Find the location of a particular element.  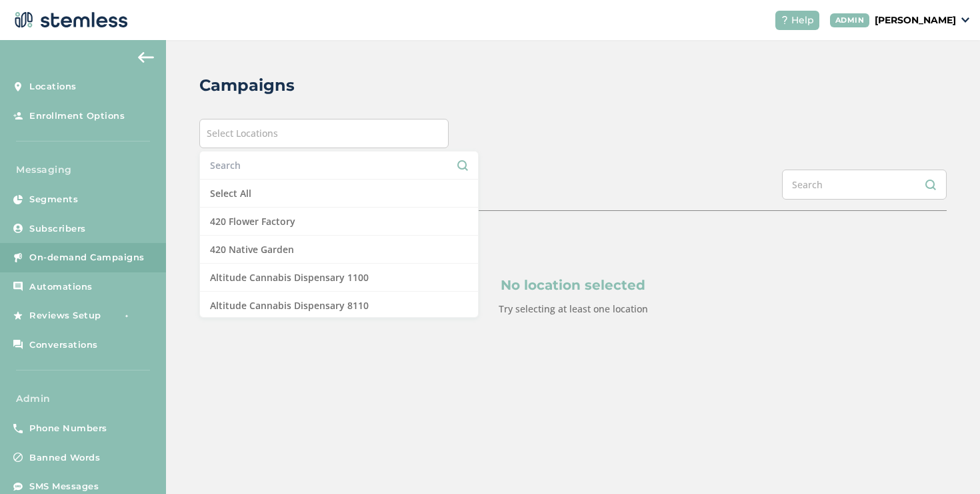

span: Select Locations is located at coordinates (242, 133).